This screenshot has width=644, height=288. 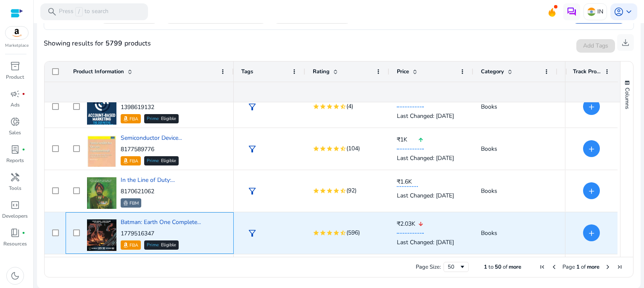 I want to click on span: Category, so click(x=492, y=71).